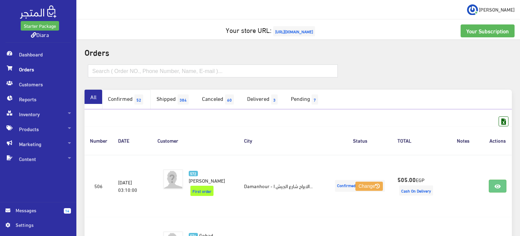 The width and height of the screenshot is (520, 236). Describe the element at coordinates (416, 191) in the screenshot. I see `span: Cash On Delivery` at that location.